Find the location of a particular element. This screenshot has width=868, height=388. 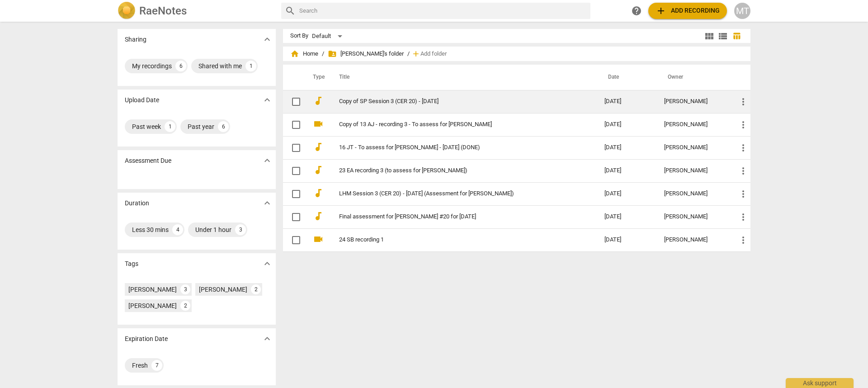

div: 4 is located at coordinates (177, 230).